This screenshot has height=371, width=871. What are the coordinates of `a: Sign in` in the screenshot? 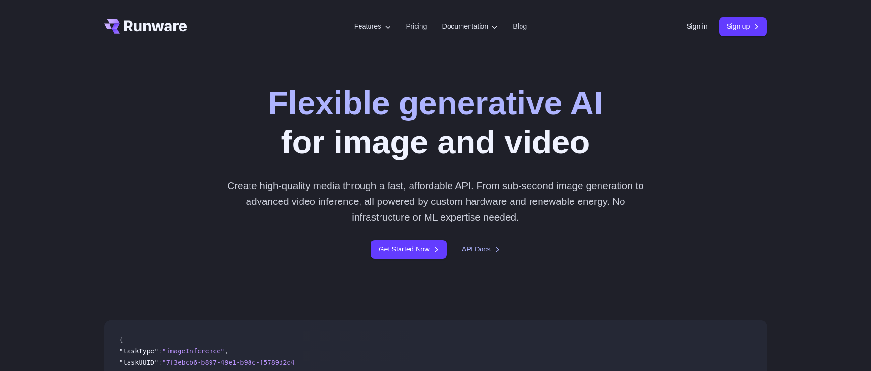 It's located at (697, 26).